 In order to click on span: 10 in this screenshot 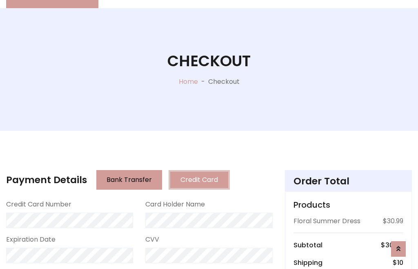, I will do `click(400, 262)`.